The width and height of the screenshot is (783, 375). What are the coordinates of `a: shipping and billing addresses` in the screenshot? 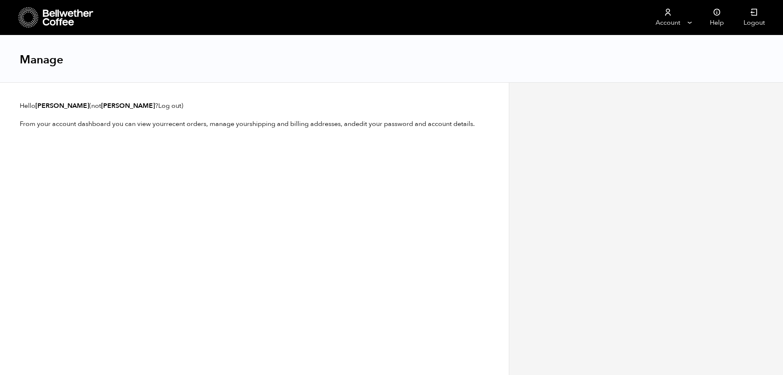 It's located at (295, 124).